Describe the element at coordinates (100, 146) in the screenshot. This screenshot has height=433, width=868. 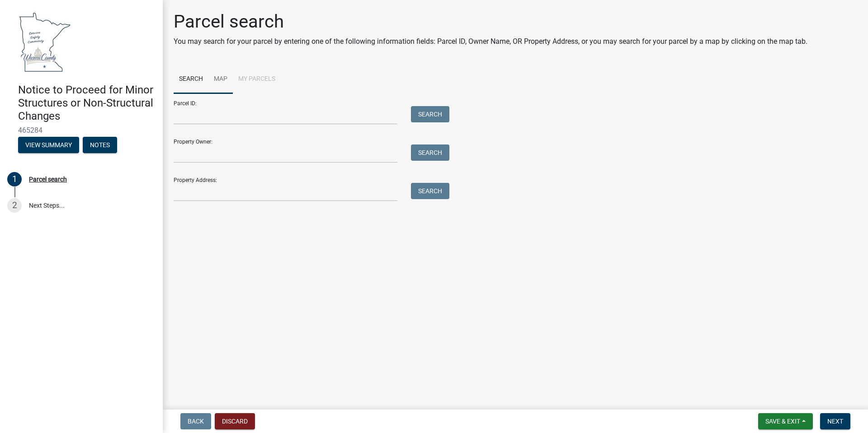
I see `wm-modal-confirm: Notes` at that location.